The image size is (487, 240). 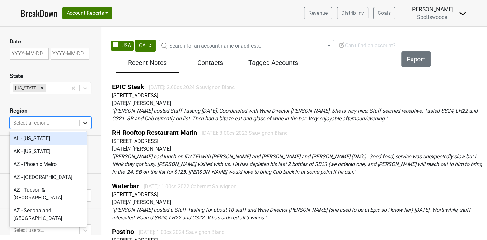 What do you see at coordinates (367, 45) in the screenshot?
I see `span: Can't find an account?` at bounding box center [367, 45].